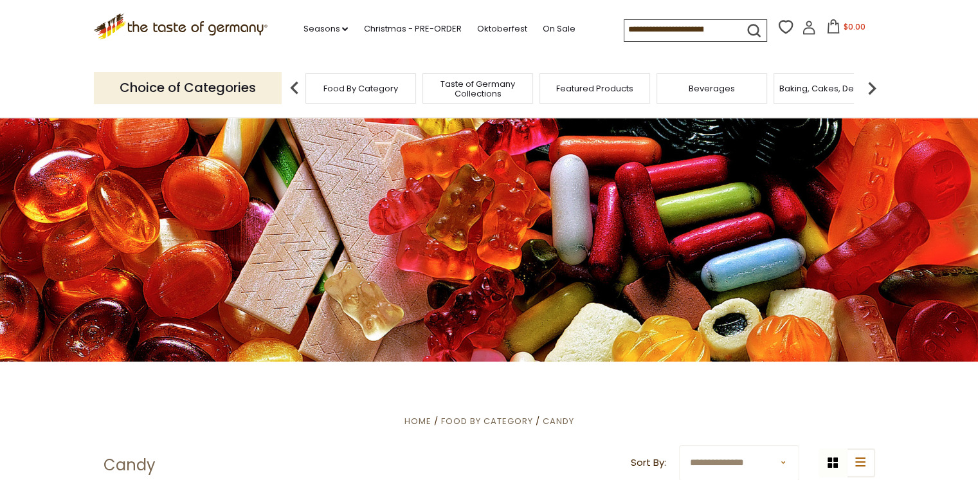 The width and height of the screenshot is (978, 480). I want to click on p: Choice of Categories, so click(188, 87).